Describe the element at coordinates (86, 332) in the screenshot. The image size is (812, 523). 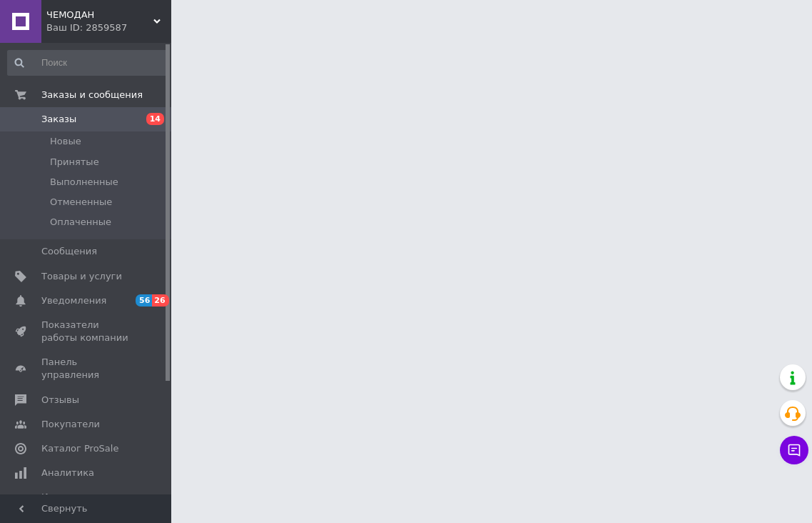
I see `span: Показатели работы компании` at that location.